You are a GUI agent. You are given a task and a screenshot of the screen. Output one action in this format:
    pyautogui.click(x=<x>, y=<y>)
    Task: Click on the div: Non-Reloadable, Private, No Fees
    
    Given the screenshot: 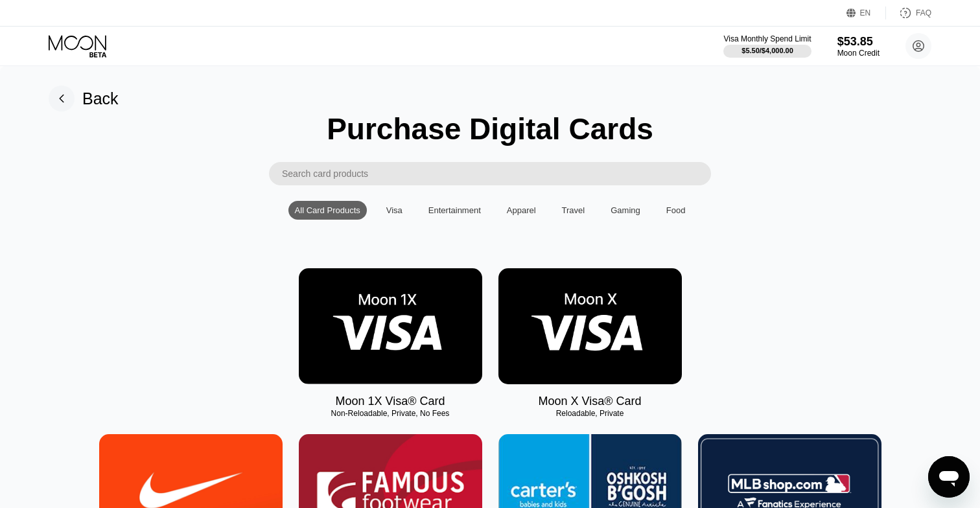 What is the action you would take?
    pyautogui.click(x=391, y=413)
    